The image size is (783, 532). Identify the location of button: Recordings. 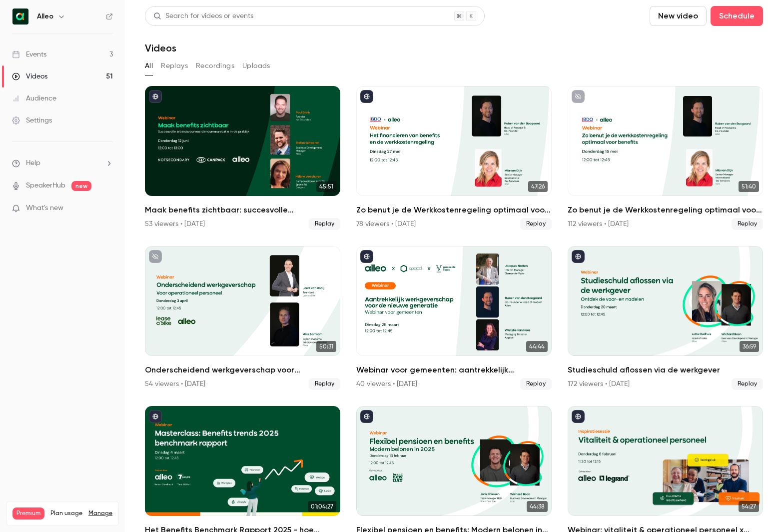
(215, 66).